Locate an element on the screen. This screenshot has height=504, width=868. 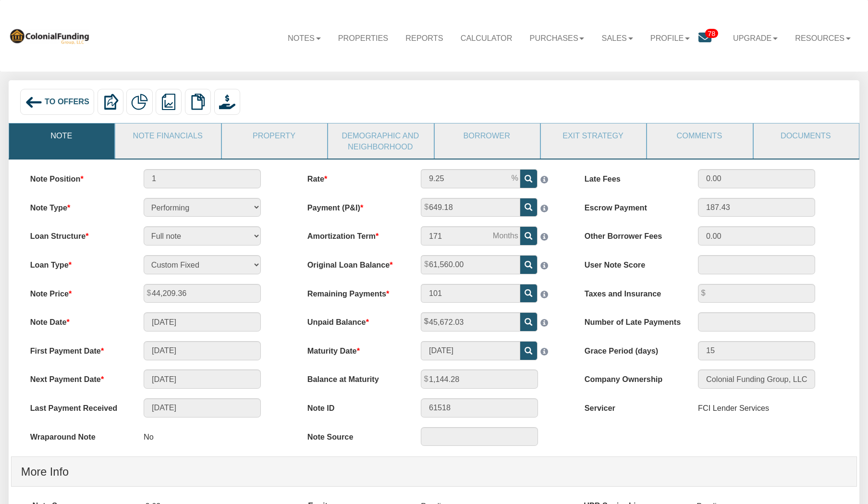
a: Property is located at coordinates (274, 136).